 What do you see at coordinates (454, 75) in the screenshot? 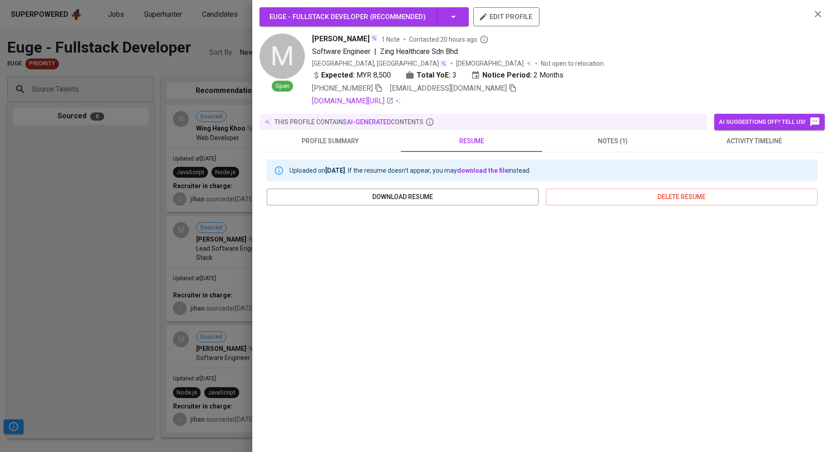
I see `span: 3` at bounding box center [454, 75].